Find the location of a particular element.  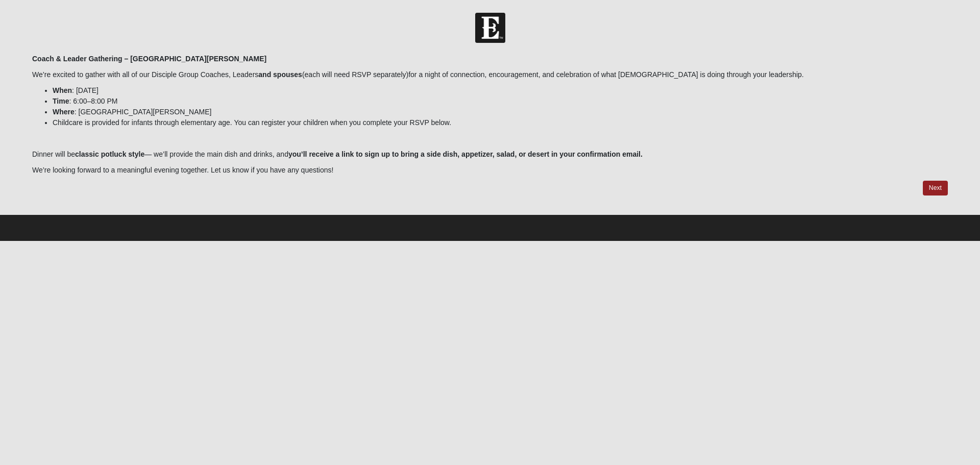

a: Next is located at coordinates (936, 188).